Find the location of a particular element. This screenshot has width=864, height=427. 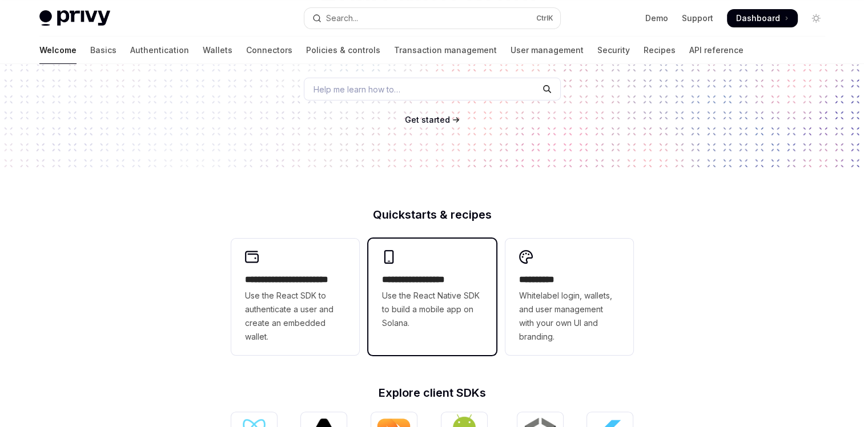

button: Open search is located at coordinates (432, 18).